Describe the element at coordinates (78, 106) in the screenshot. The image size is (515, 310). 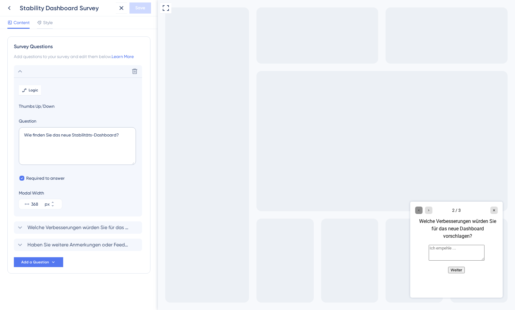
I see `span: Thumbs Up/Down` at that location.